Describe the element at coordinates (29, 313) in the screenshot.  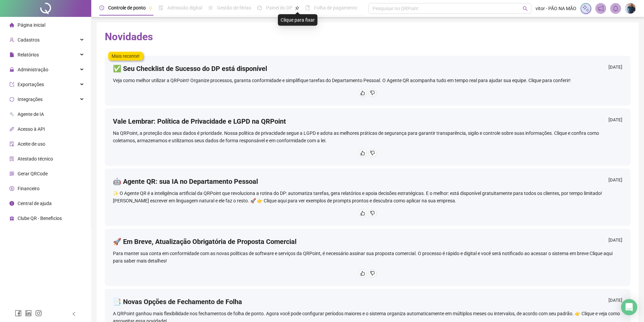
I see `span: linkedin` at that location.